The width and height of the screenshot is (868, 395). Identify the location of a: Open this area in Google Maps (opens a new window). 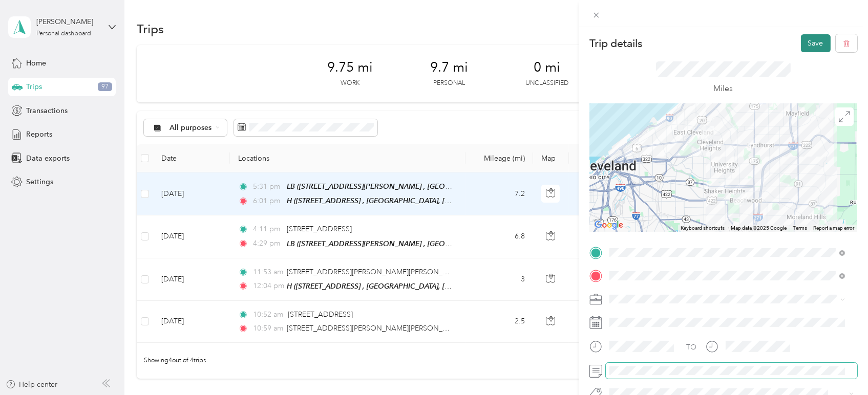
(608, 225).